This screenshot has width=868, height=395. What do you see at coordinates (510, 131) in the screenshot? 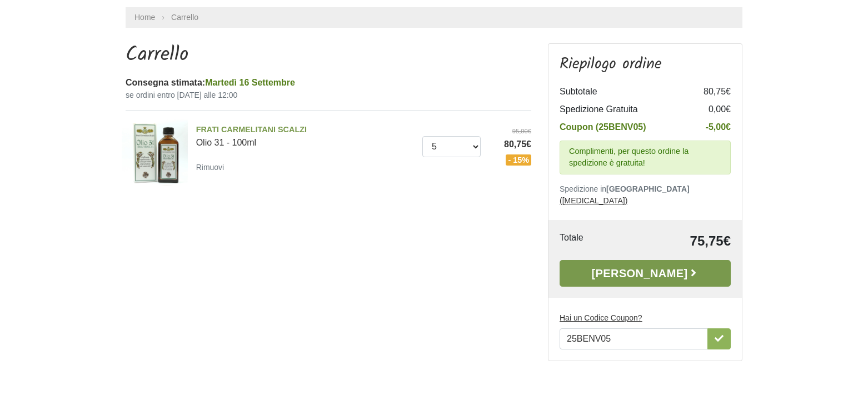
I see `del: 95,00€` at bounding box center [510, 131].